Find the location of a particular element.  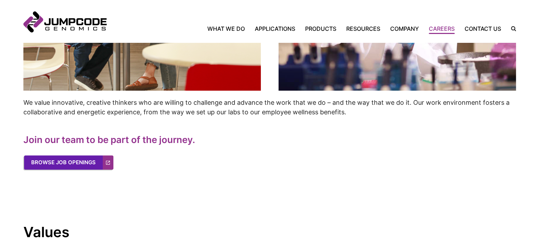

a: Resources is located at coordinates (363, 29).